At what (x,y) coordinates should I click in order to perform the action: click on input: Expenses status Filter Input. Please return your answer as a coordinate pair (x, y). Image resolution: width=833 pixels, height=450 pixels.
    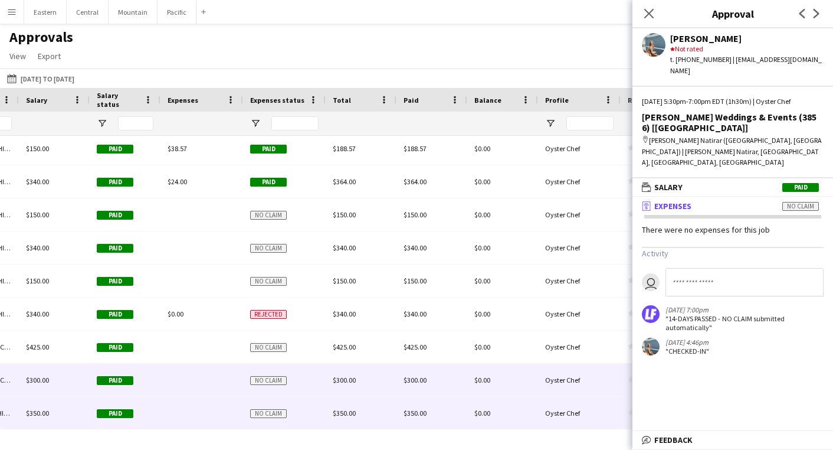
    Looking at the image, I should click on (295, 123).